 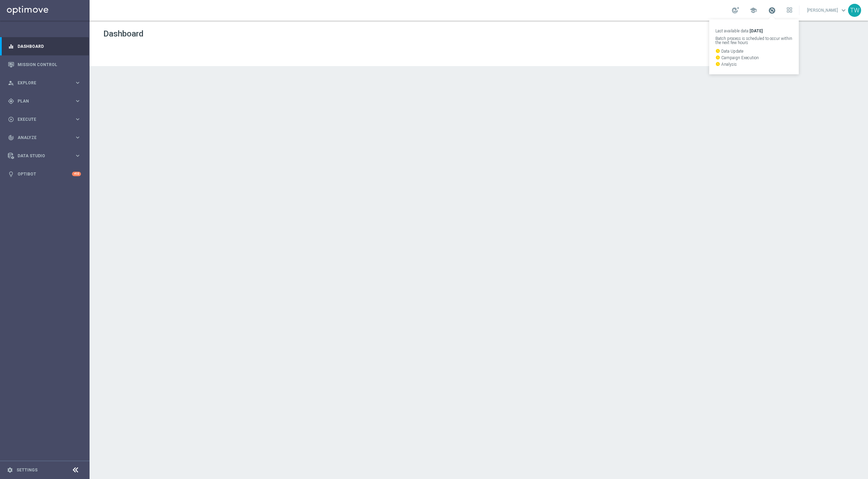 What do you see at coordinates (11, 119) in the screenshot?
I see `i: play_circle_outline` at bounding box center [11, 119].